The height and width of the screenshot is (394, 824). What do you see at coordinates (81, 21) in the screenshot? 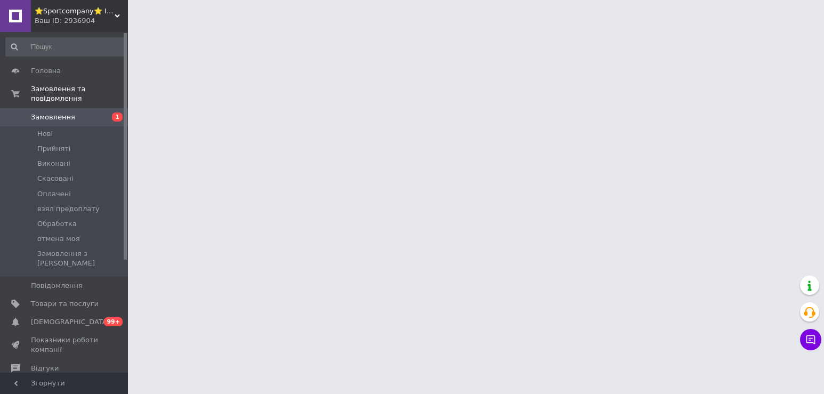
I see `div: Ваш ID: 2936904` at bounding box center [81, 21].